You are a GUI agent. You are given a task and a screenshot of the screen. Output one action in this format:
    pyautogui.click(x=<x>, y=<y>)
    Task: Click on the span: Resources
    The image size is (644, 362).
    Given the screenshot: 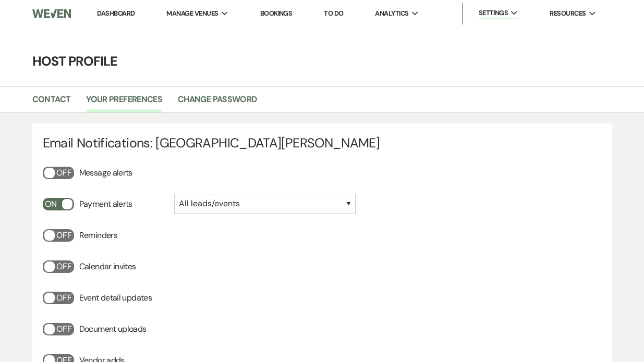 What is the action you would take?
    pyautogui.click(x=567, y=13)
    